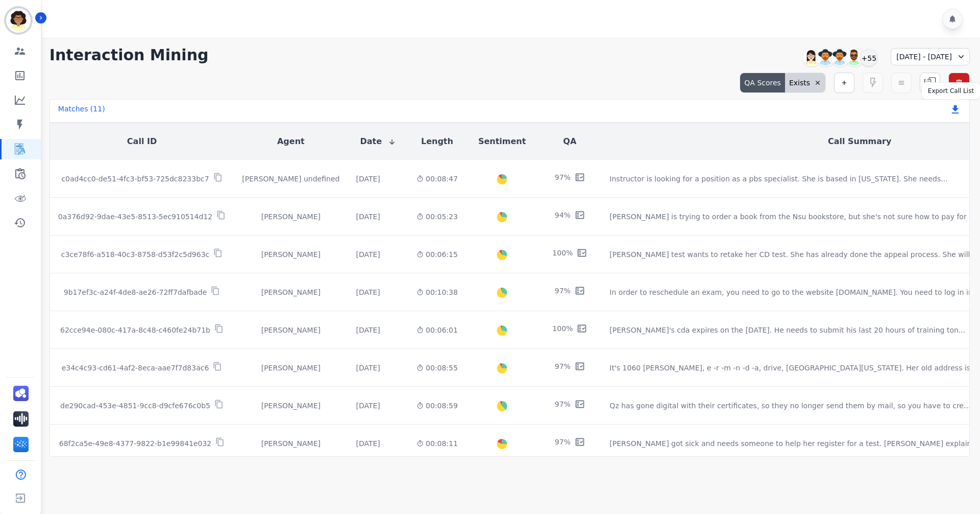  Describe the element at coordinates (437, 443) in the screenshot. I see `div: 00:08:11` at that location.